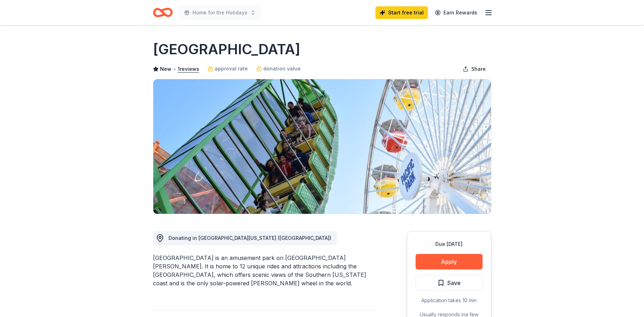  I want to click on img: Image for Pacific Park, so click(322, 147).